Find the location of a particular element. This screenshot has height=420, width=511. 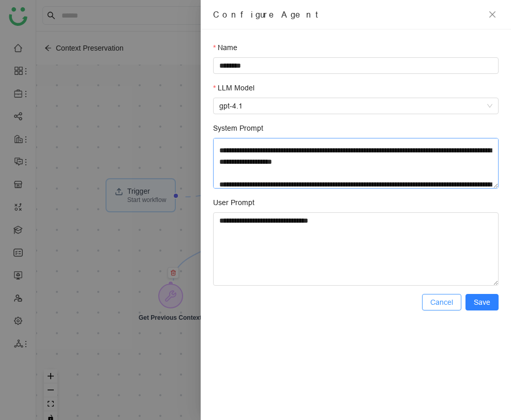

textarea: User Prompt is located at coordinates (356, 249).